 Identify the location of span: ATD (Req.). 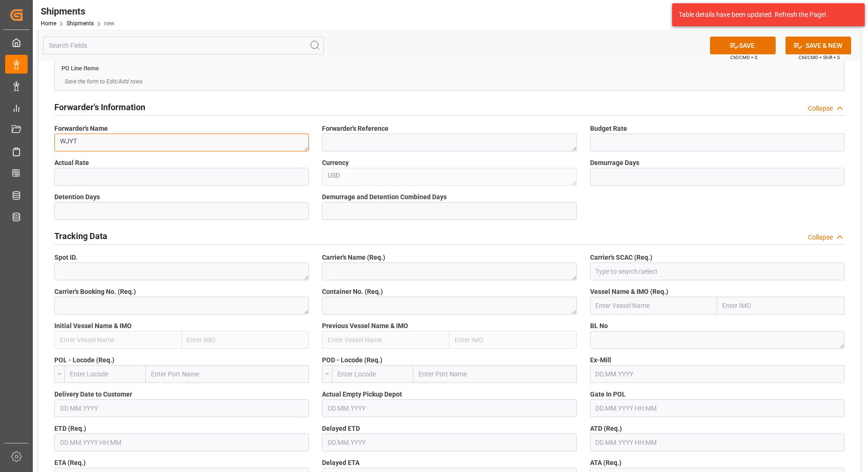
(606, 428).